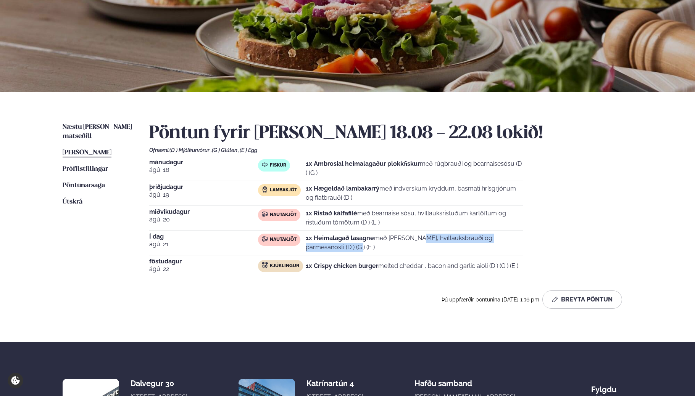 This screenshot has height=396, width=695. I want to click on img: fish.svg, so click(265, 165).